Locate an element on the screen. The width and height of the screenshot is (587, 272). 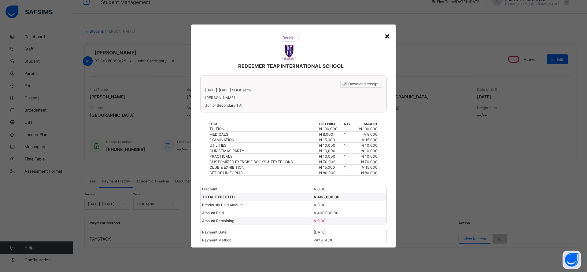
span: Payment Method is located at coordinates (217, 240).